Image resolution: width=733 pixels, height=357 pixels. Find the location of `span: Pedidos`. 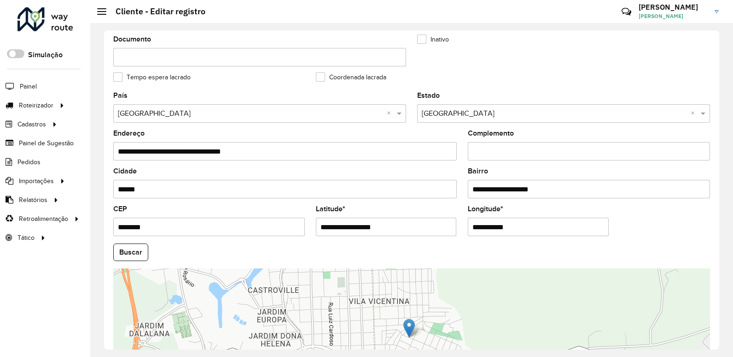

span: Pedidos is located at coordinates (29, 162).